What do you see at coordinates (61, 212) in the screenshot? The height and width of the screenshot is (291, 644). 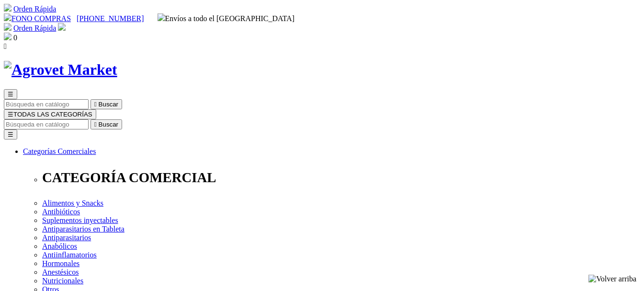 I see `span: Antibióticos` at bounding box center [61, 212].